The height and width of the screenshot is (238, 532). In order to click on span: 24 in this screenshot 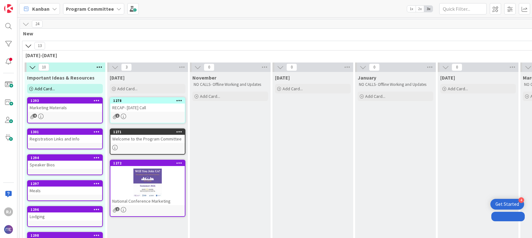, I will do `click(37, 24)`.